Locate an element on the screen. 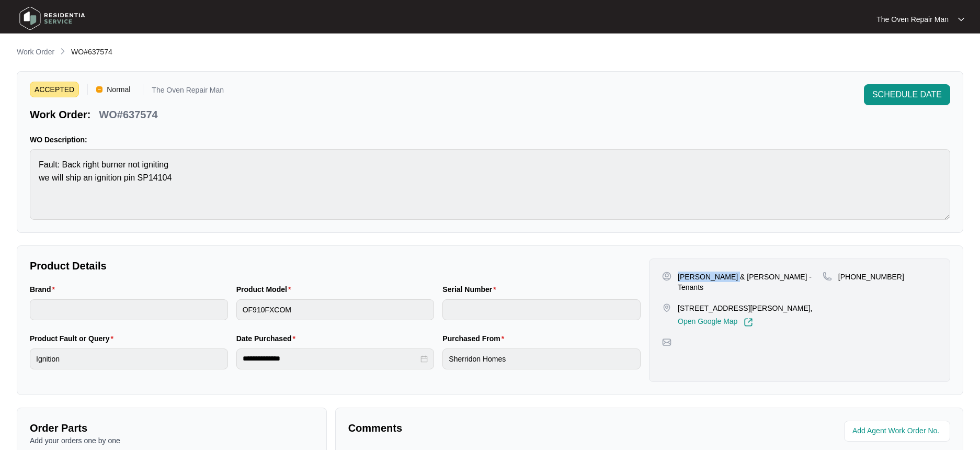 This screenshot has width=980, height=450. span: WO#637574 is located at coordinates (91, 52).